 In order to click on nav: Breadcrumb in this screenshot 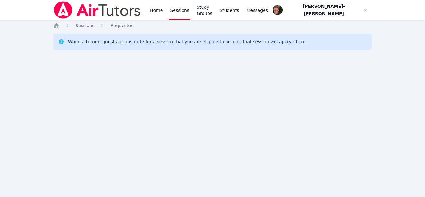, I will do `click(213, 26)`.